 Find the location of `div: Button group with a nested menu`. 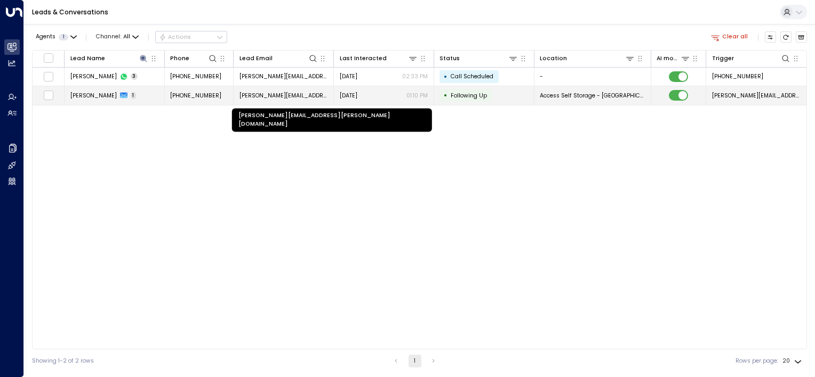

div: Button group with a nested menu is located at coordinates (191, 37).